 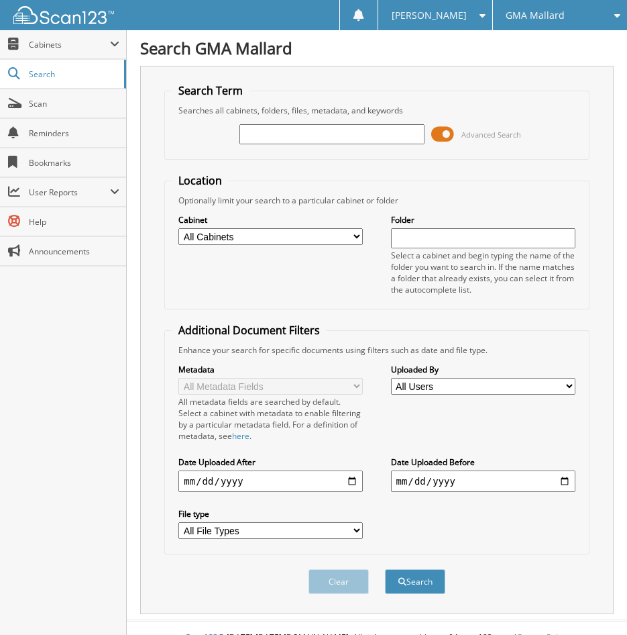 I want to click on a: here, so click(x=241, y=435).